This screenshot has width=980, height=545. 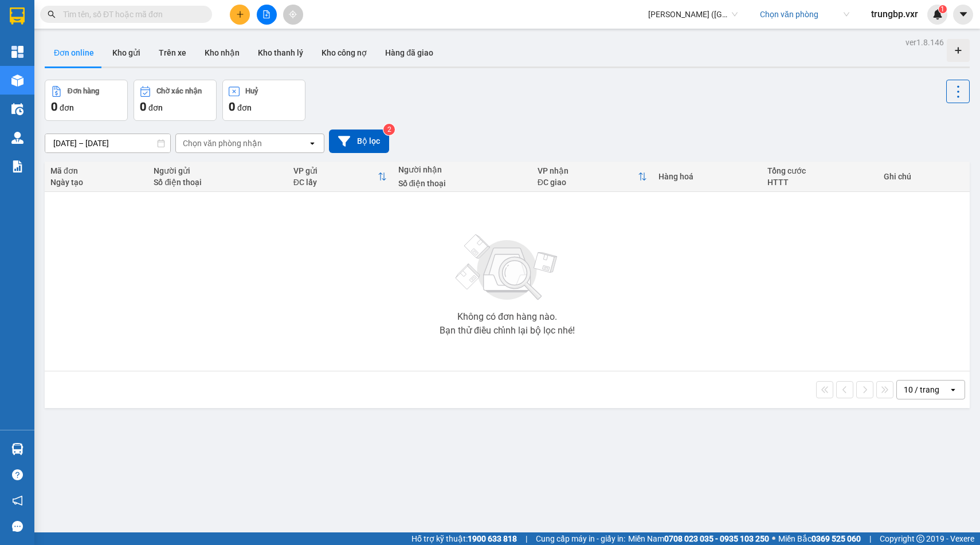 I want to click on input: Tìm tên, số ĐT hoặc mã đơn, so click(x=131, y=14).